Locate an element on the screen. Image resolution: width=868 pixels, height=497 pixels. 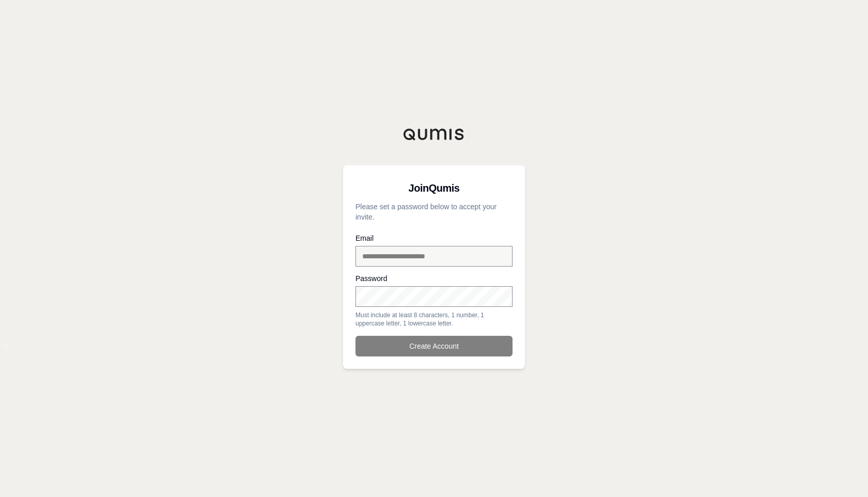
p: Please set a password below to accept your invite. is located at coordinates (434, 212).